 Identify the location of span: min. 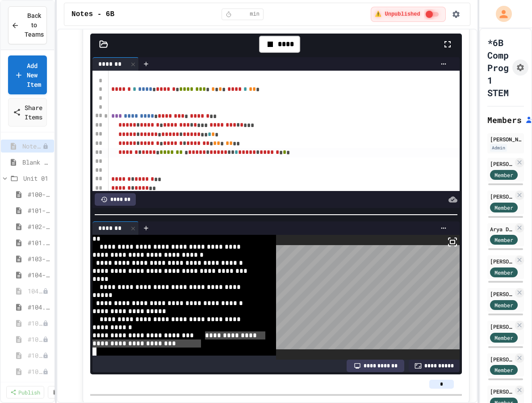
(255, 14).